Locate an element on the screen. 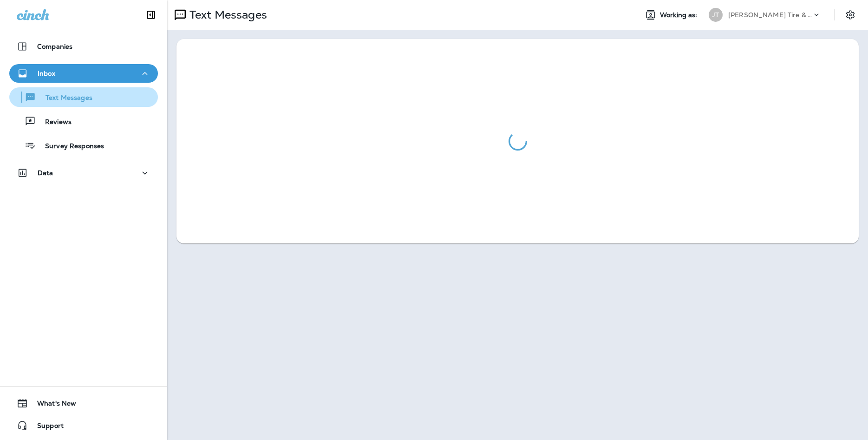 The image size is (868, 440). span: Support is located at coordinates (45, 427).